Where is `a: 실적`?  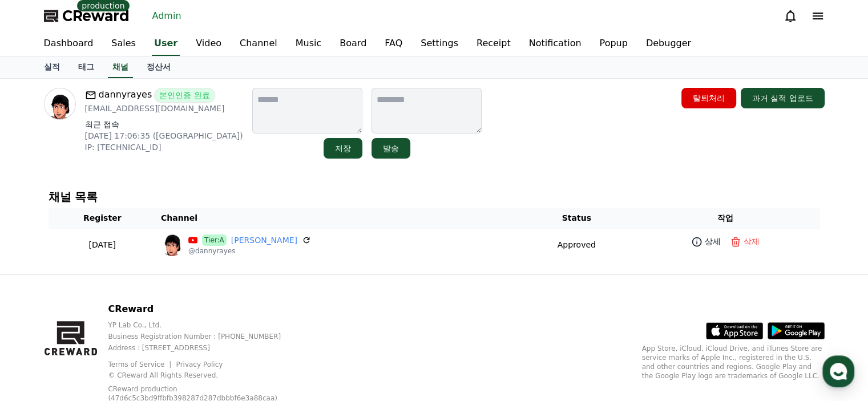
a: 실적 is located at coordinates (52, 67).